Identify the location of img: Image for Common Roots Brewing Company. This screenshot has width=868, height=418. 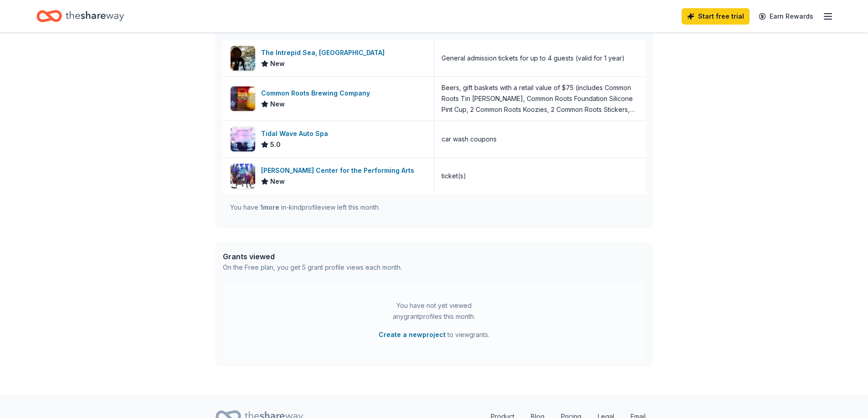
(242, 99).